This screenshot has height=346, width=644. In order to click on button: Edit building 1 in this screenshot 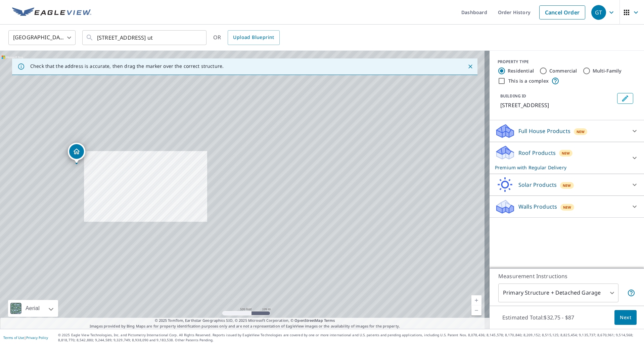, I will do `click(625, 98)`.